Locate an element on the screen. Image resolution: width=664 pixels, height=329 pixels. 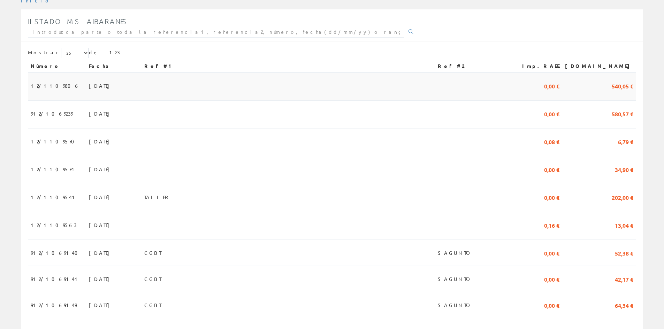
span: 202,00 € is located at coordinates (623, 197).